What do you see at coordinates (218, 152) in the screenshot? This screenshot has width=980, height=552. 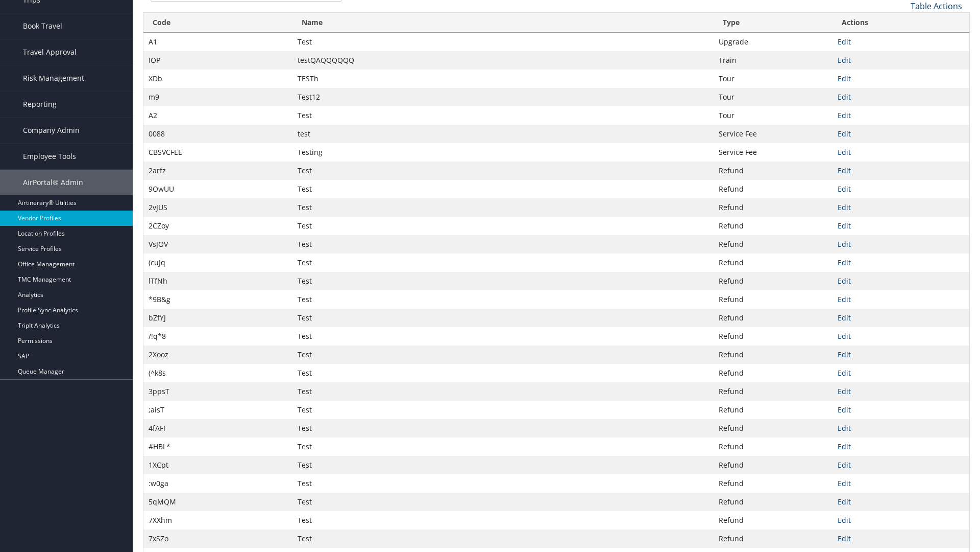 I see `td: CBSVCFEE` at bounding box center [218, 152].